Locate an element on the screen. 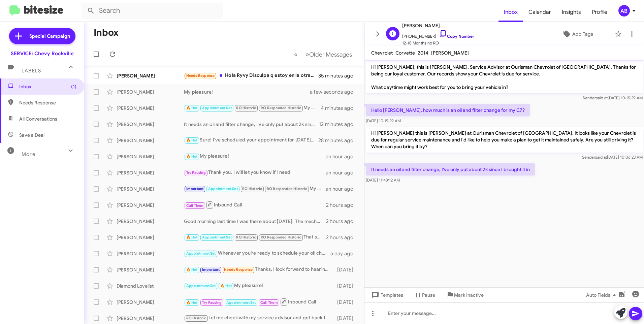 This screenshot has width=644, height=324. a: Special Campaign is located at coordinates (42, 36).